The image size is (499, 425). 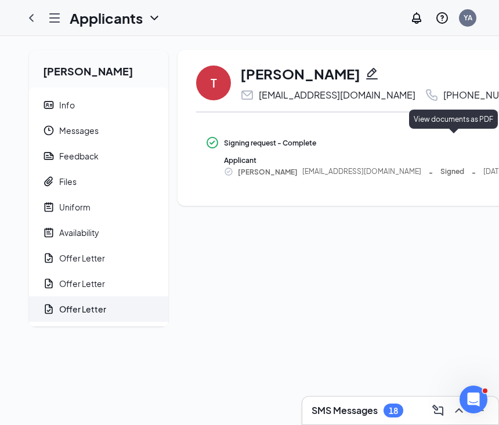 What do you see at coordinates (99, 130) in the screenshot?
I see `a: ClockMessages` at bounding box center [99, 130].